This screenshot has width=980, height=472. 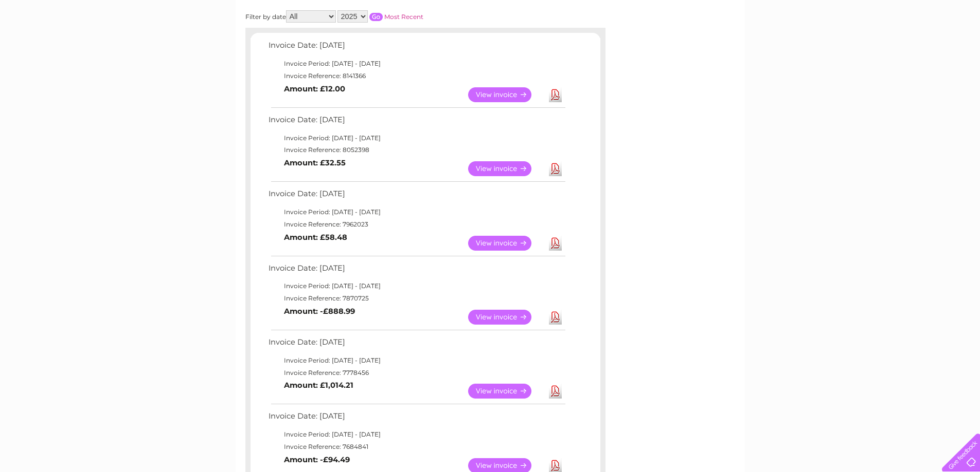 What do you see at coordinates (416, 373) in the screenshot?
I see `td: Invoice Reference: 7778456` at bounding box center [416, 373].